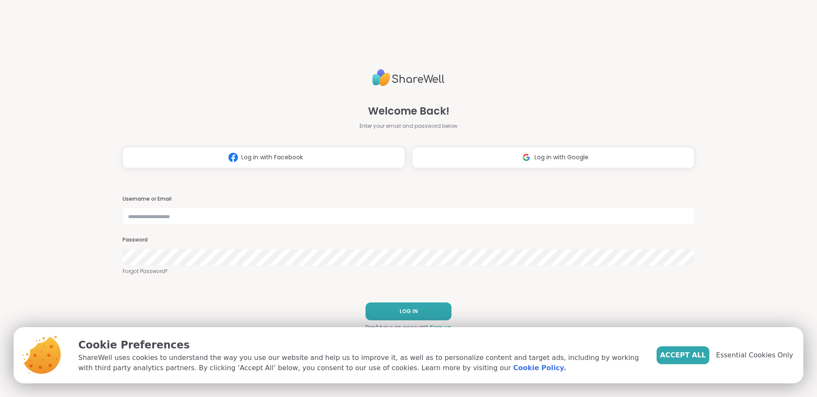 This screenshot has height=397, width=817. Describe the element at coordinates (683, 355) in the screenshot. I see `button: Accept All` at that location.